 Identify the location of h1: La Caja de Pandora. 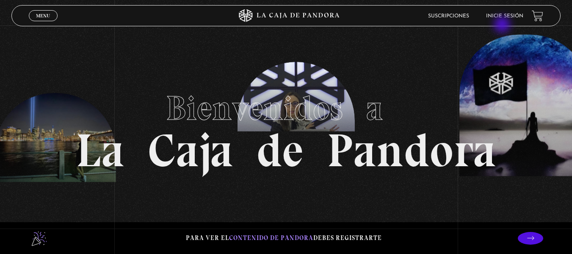
(286, 127).